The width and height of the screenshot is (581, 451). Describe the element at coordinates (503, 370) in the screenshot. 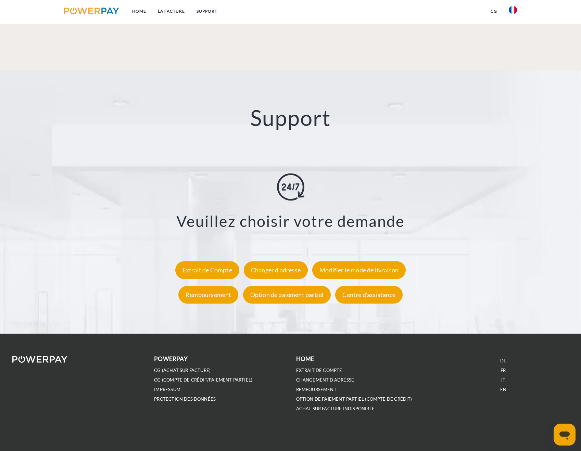

I see `a: FR` at that location.